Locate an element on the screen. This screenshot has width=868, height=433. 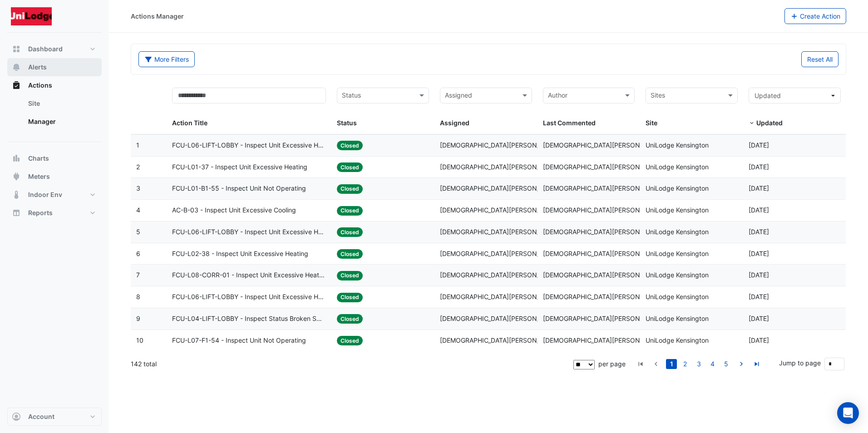
button: Indoor Env is located at coordinates (55, 195).